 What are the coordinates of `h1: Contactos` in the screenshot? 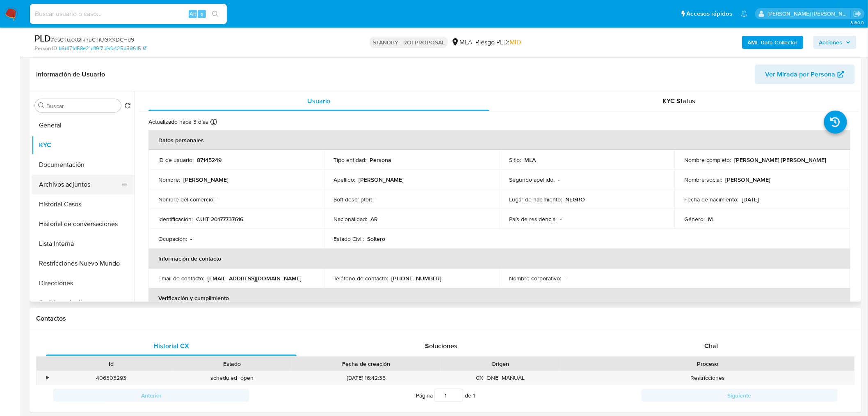 It's located at (445, 319).